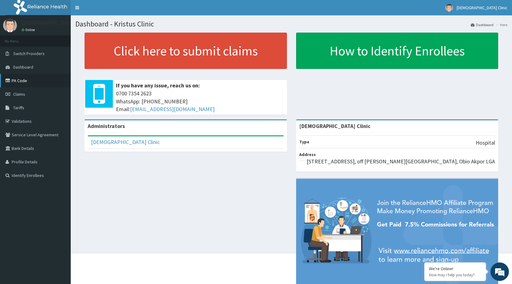 The height and width of the screenshot is (284, 512). I want to click on p: How may I help you today?, so click(456, 275).